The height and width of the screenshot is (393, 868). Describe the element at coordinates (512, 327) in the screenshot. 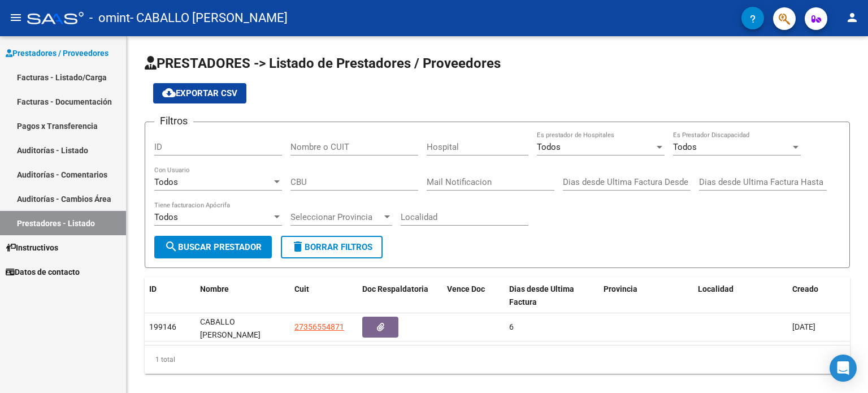

I see `span: 6` at that location.